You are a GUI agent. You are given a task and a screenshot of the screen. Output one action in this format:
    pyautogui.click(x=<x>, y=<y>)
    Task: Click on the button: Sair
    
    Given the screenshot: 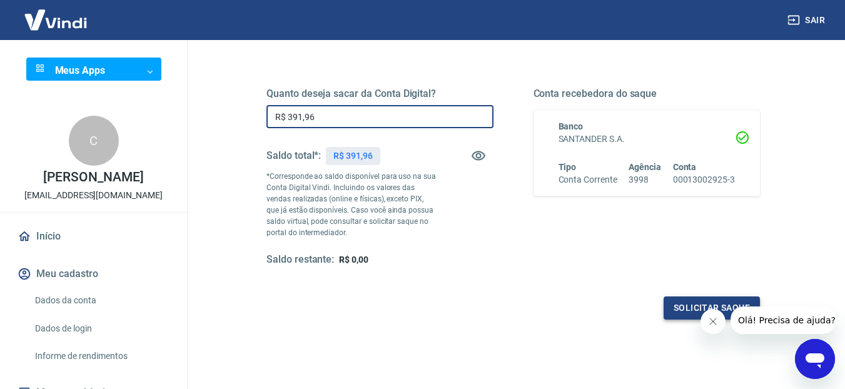 What is the action you would take?
    pyautogui.click(x=807, y=20)
    